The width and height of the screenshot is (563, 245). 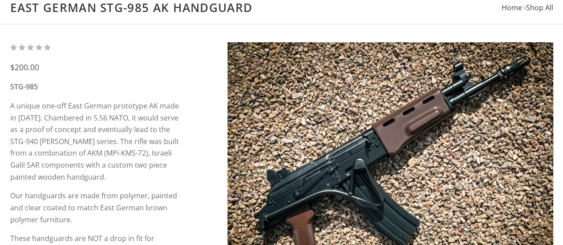 I want to click on p: Our handguards are made from polymer, painted and clear coated to match East German brown polymer..., so click(x=95, y=208).